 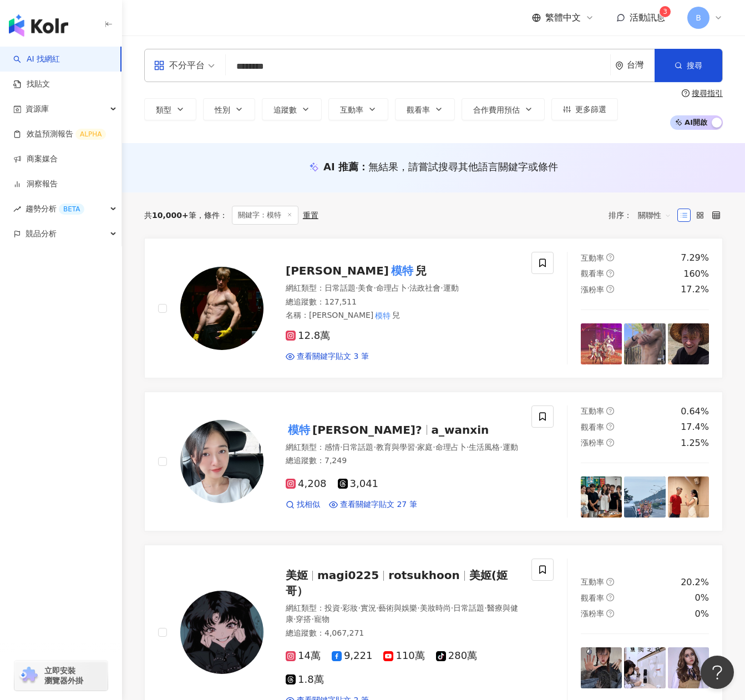 What do you see at coordinates (308, 336) in the screenshot?
I see `span: 12.8萬` at bounding box center [308, 336].